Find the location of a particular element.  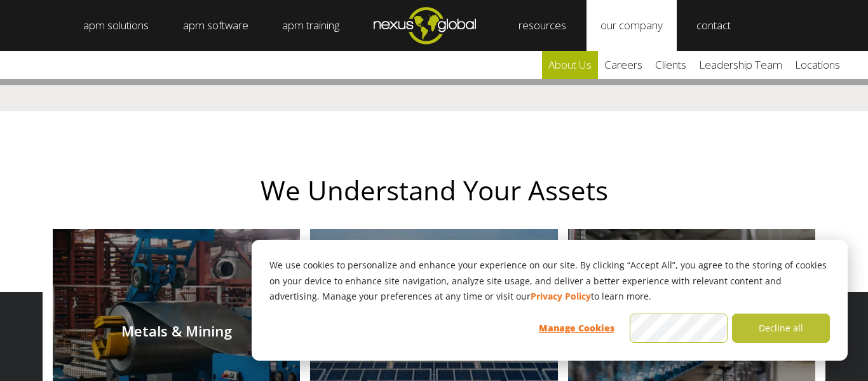

a: clients is located at coordinates (671, 65).